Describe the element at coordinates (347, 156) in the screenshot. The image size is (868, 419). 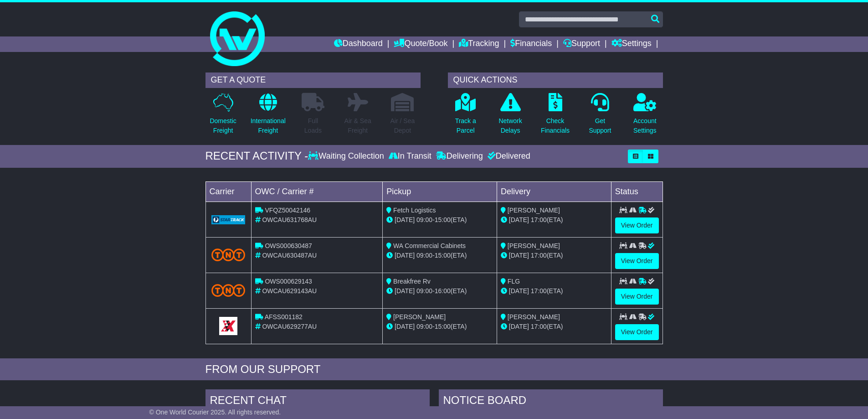
I see `div: Waiting Collection` at that location.